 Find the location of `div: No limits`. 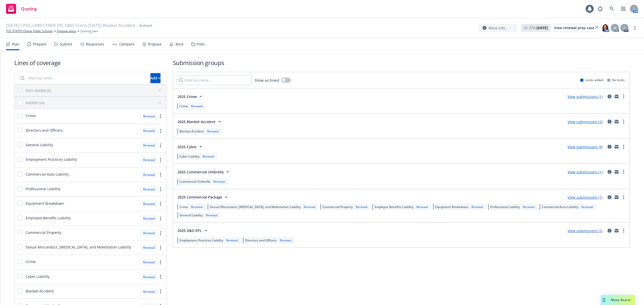

div: No limits is located at coordinates (616, 80).